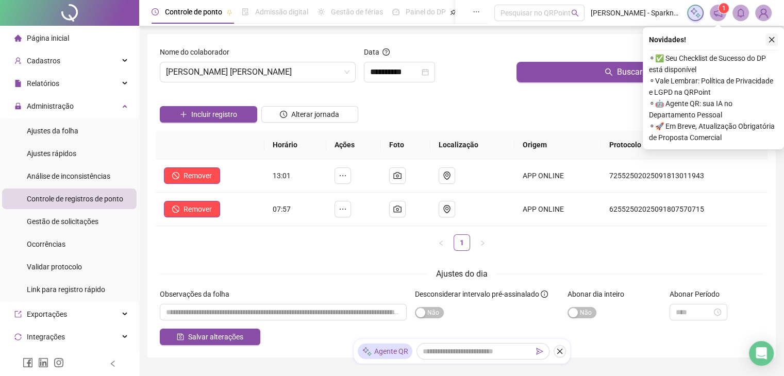 Image resolution: width=784 pixels, height=376 pixels. I want to click on span: file-done, so click(245, 12).